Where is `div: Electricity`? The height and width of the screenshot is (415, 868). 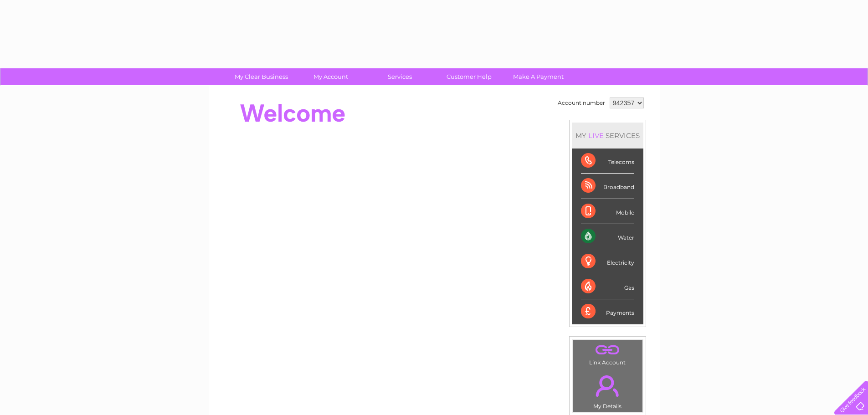
div: Electricity is located at coordinates (607, 262).